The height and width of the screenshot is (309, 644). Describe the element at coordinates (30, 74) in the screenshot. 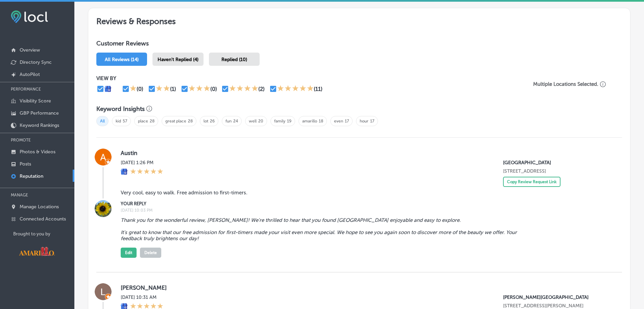

I see `p: AutoPilot` at that location.